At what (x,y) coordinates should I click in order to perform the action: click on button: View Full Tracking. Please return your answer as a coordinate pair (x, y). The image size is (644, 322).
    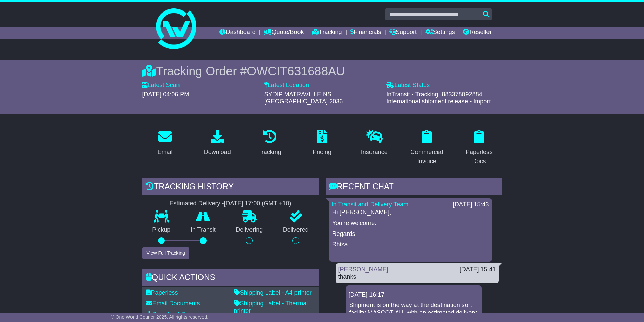
    Looking at the image, I should click on (166, 253).